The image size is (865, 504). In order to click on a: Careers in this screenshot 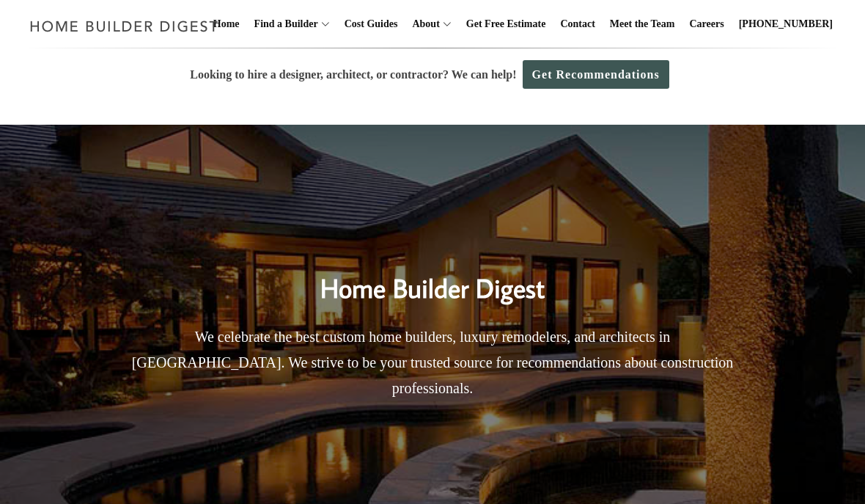, I will do `click(707, 24)`.